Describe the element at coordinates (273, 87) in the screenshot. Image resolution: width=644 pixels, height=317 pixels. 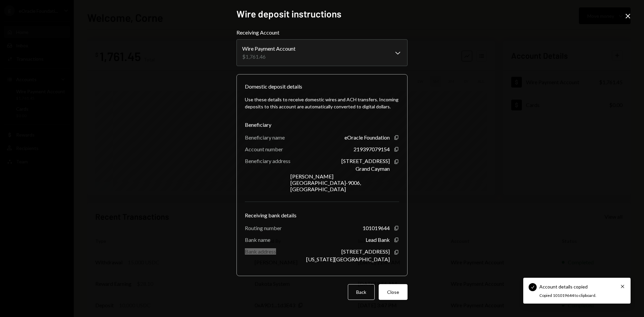
I see `div: Domestic deposit details` at that location.